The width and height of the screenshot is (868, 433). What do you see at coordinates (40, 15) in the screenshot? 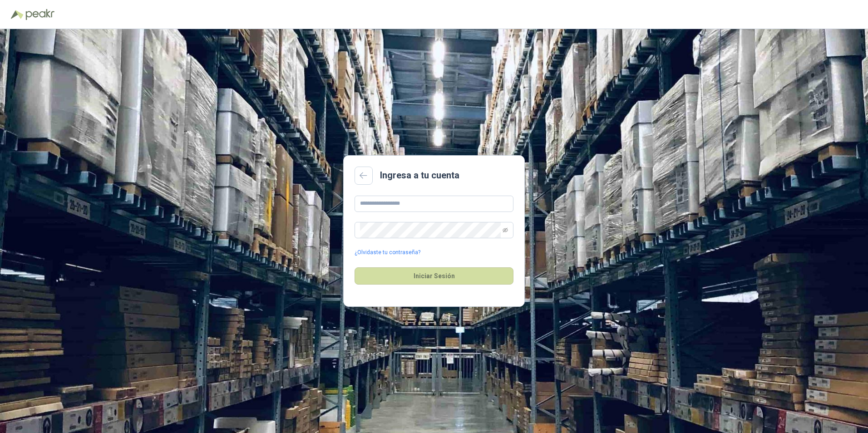
I see `img: Peakr` at bounding box center [40, 15].